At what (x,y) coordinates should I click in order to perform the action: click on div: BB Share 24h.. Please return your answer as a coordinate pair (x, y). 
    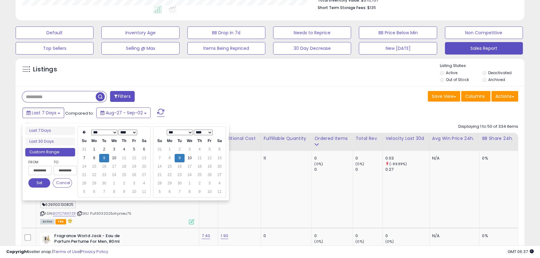
    Looking at the image, I should click on (498, 138).